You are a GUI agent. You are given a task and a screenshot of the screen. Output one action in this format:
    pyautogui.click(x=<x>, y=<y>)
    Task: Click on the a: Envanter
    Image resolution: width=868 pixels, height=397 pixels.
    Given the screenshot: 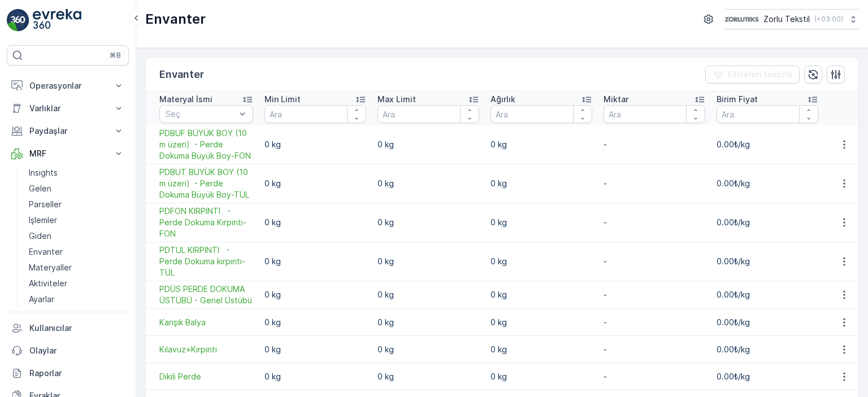 What is the action you would take?
    pyautogui.click(x=77, y=252)
    